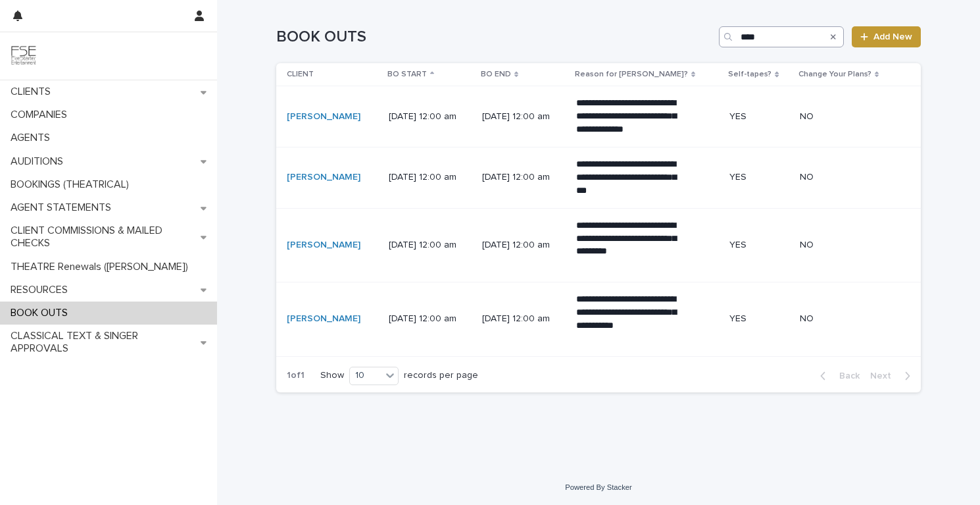  What do you see at coordinates (496, 74) in the screenshot?
I see `p: BO END` at bounding box center [496, 74].